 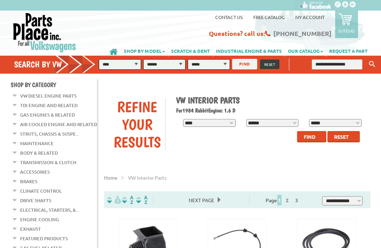 I want to click on a: Drive Shafts, so click(x=36, y=201).